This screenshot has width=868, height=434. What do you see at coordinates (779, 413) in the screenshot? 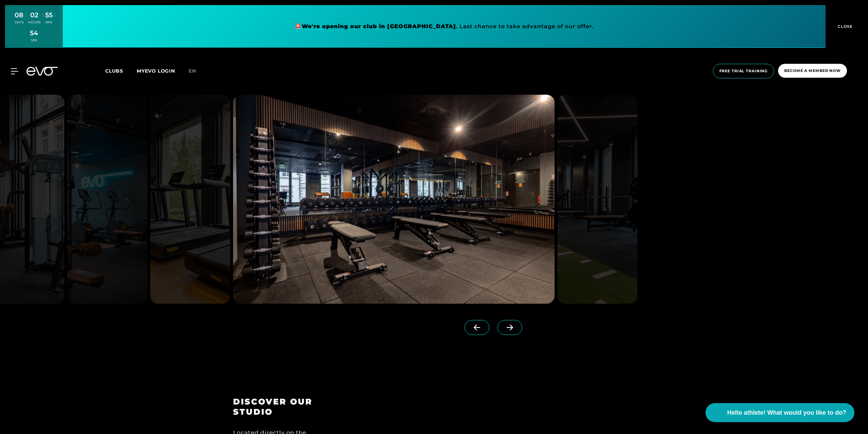
I see `button: Hello athlete! What would you like to do?` at bounding box center [779, 413].